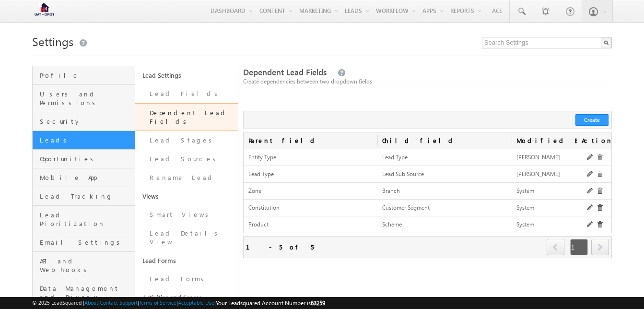  What do you see at coordinates (405, 207) in the screenshot?
I see `span: Customer Segment` at bounding box center [405, 207].